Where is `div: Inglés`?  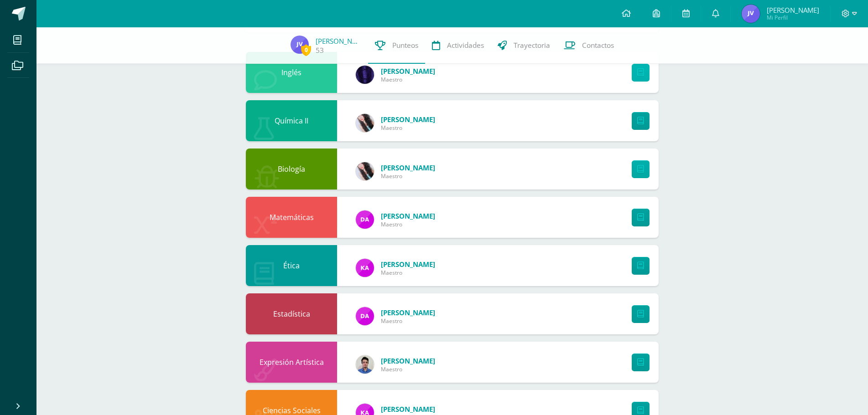 div: Inglés is located at coordinates (292, 72).